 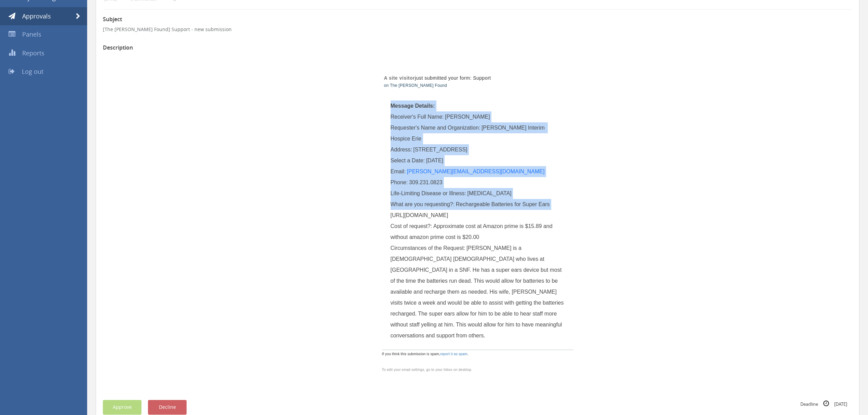 What do you see at coordinates (36, 16) in the screenshot?
I see `span: Approvals` at bounding box center [36, 16].